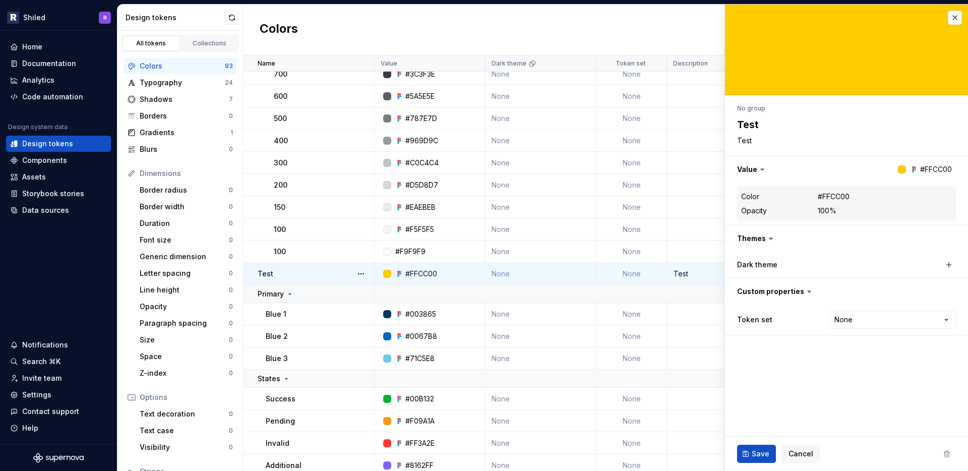  Describe the element at coordinates (717, 274) in the screenshot. I see `div: Test` at that location.